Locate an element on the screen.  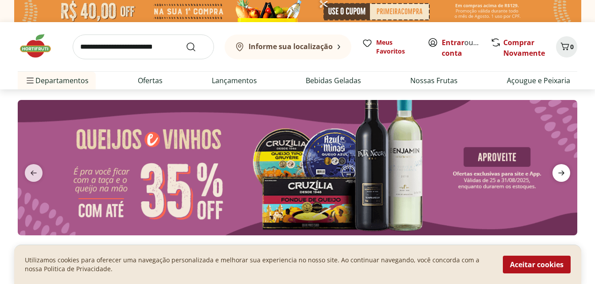
a: Meus Favoritos is located at coordinates (389, 47).